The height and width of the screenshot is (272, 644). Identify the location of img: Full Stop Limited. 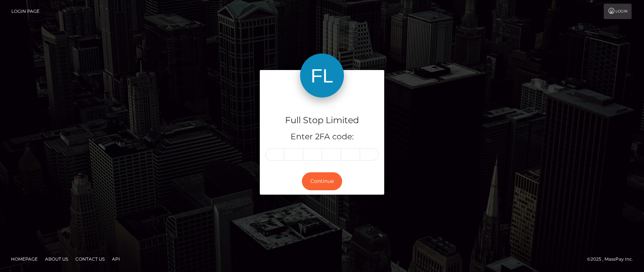
(322, 75).